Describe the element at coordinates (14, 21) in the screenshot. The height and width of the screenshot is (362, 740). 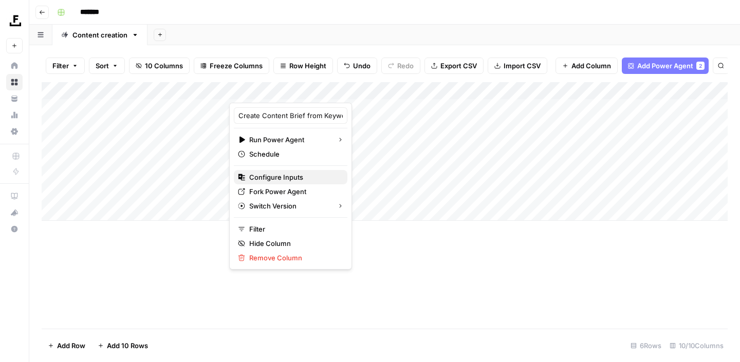
I see `button: Workspace: Foundation Inc.` at that location.